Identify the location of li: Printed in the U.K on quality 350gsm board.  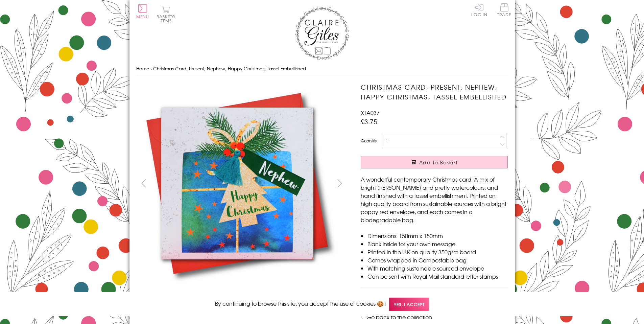
(437, 252).